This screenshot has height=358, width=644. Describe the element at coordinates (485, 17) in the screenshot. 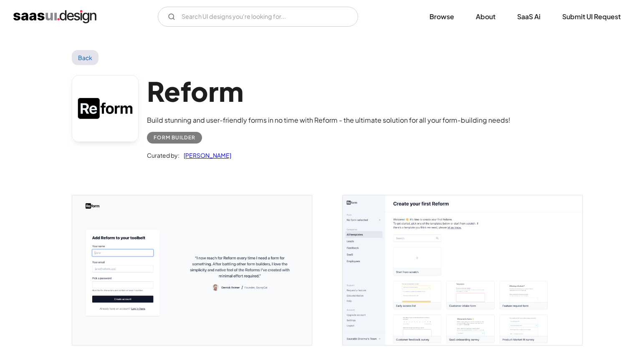

I see `a: About` at that location.